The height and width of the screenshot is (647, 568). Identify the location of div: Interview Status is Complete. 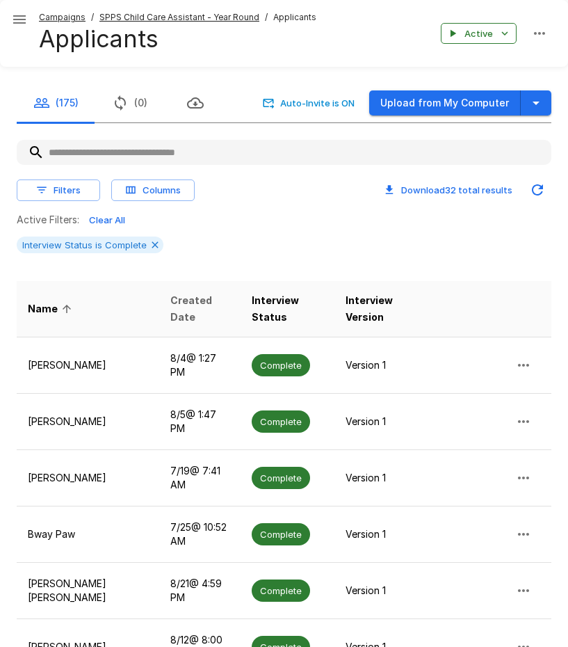
(90, 245).